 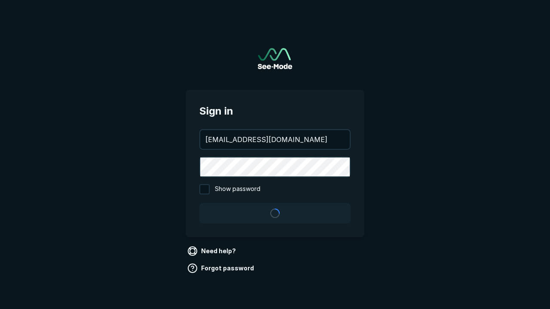 What do you see at coordinates (275, 111) in the screenshot?
I see `span: Sign in` at bounding box center [275, 111].